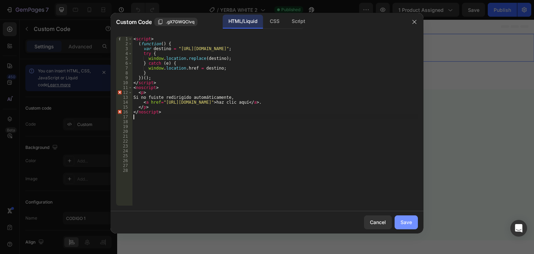  What do you see at coordinates (124, 156) in the screenshot?
I see `div: 25` at bounding box center [124, 156].